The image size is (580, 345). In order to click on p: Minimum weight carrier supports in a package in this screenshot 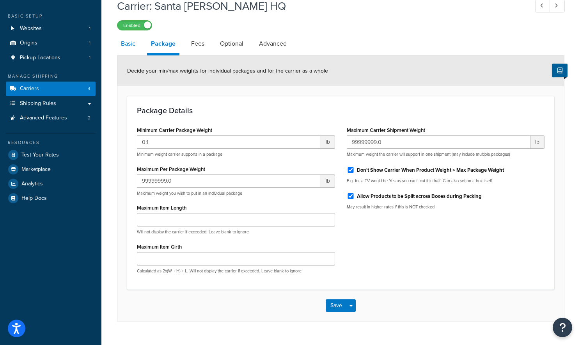, I will do `click(236, 154)`.